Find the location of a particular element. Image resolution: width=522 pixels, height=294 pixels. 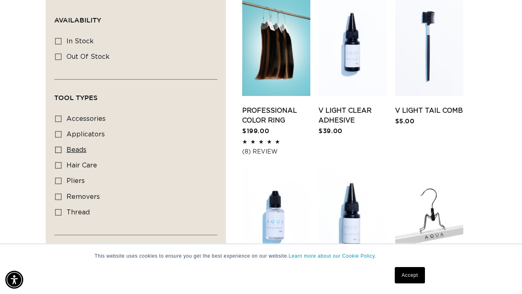

summary: Tool Types (0 selected) is located at coordinates (136, 94).